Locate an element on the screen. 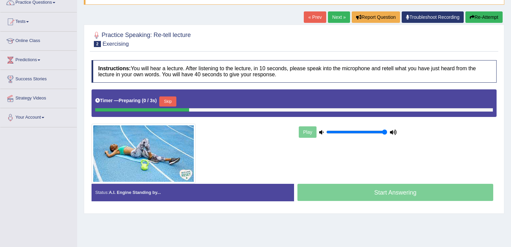  a: Strategy Videos is located at coordinates (39, 97).